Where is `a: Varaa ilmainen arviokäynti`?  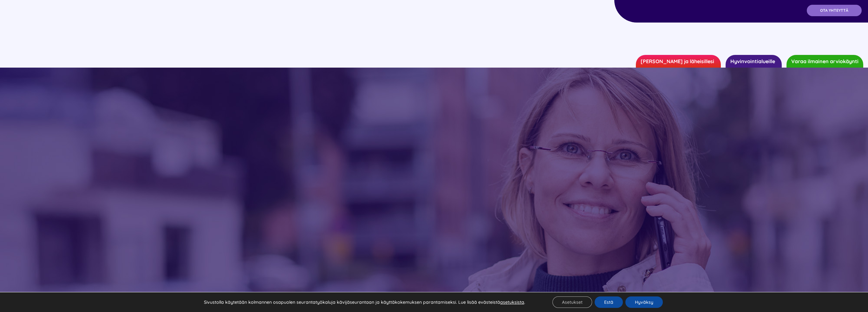 a: Varaa ilmainen arviokäynti is located at coordinates (825, 61).